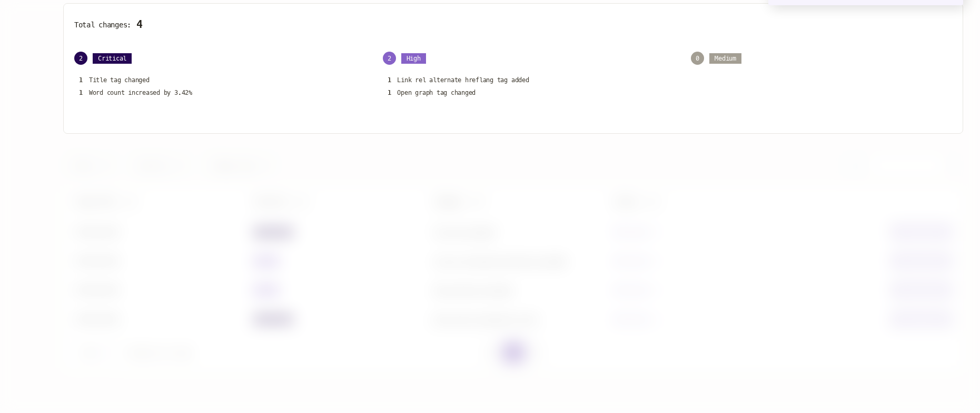 This screenshot has width=980, height=413. Describe the element at coordinates (414, 58) in the screenshot. I see `span: High` at that location.